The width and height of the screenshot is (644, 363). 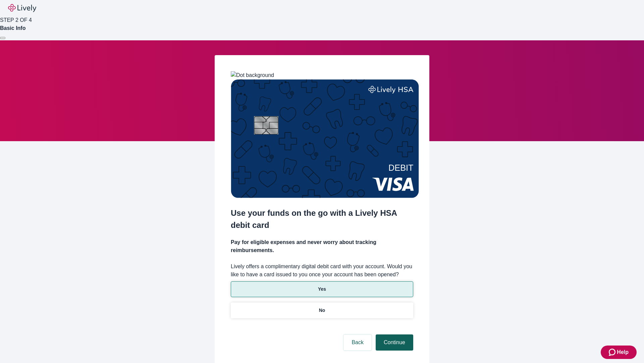 I want to click on button: Yes, so click(x=322, y=289).